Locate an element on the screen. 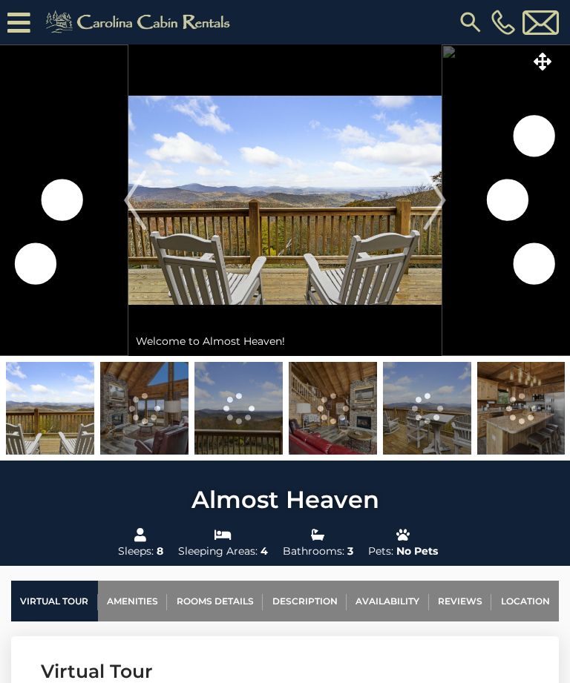  a: Rooms Details is located at coordinates (214, 601).